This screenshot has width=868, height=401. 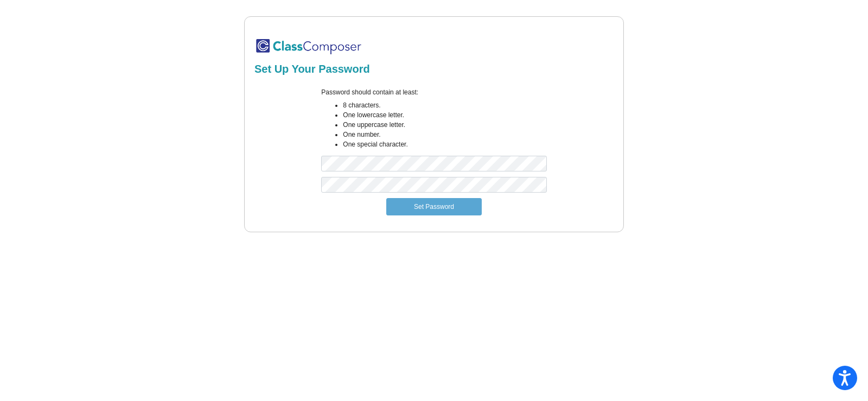 I want to click on li: 8 characters., so click(x=444, y=105).